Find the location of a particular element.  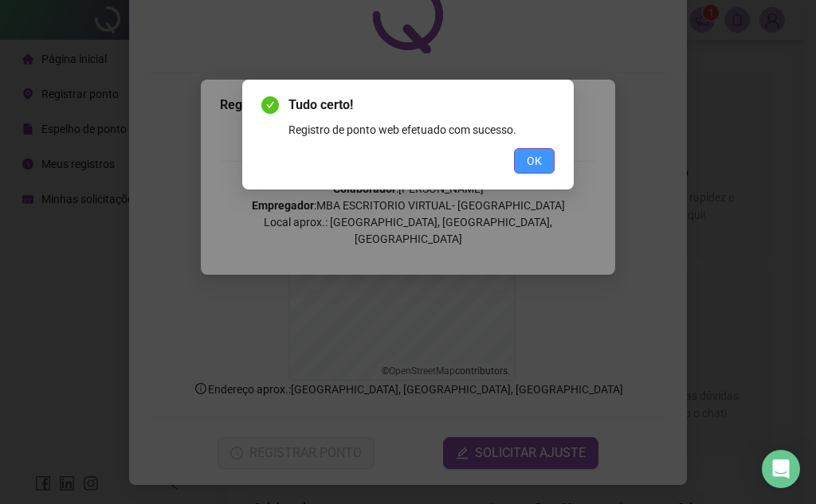

span: check-circle is located at coordinates (270, 105).